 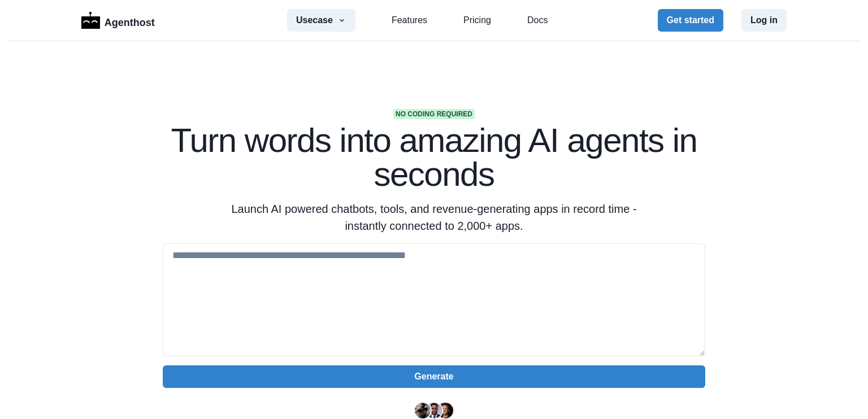 I want to click on a: Get started, so click(x=691, y=20).